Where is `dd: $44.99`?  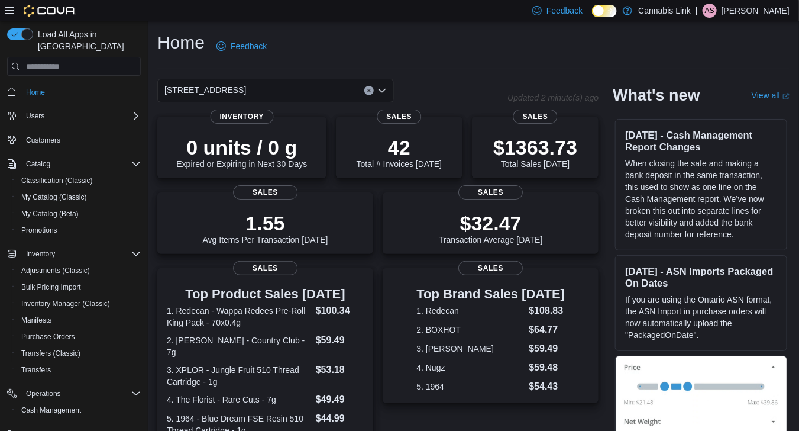
dd: $44.99 is located at coordinates (340, 418).